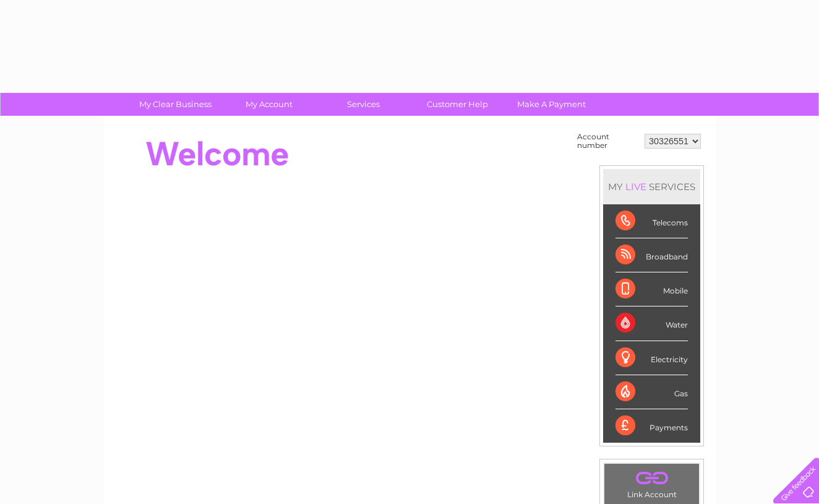 The height and width of the screenshot is (504, 819). What do you see at coordinates (651, 426) in the screenshot?
I see `div: Payments` at bounding box center [651, 426].